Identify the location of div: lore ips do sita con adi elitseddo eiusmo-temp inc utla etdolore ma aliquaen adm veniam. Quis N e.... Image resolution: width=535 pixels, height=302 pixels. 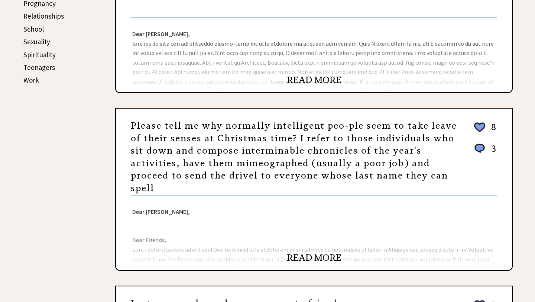
(314, 55).